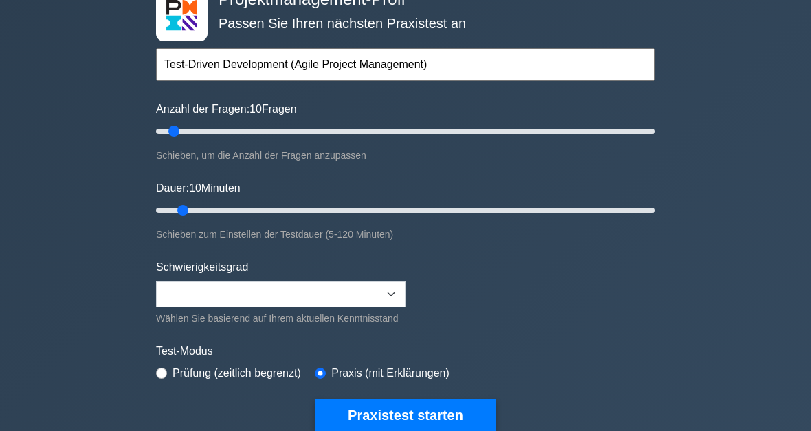 The height and width of the screenshot is (431, 811). Describe the element at coordinates (406, 235) in the screenshot. I see `div: Schieben zum Einstellen der Testdauer (5-120 Minuten)` at that location.